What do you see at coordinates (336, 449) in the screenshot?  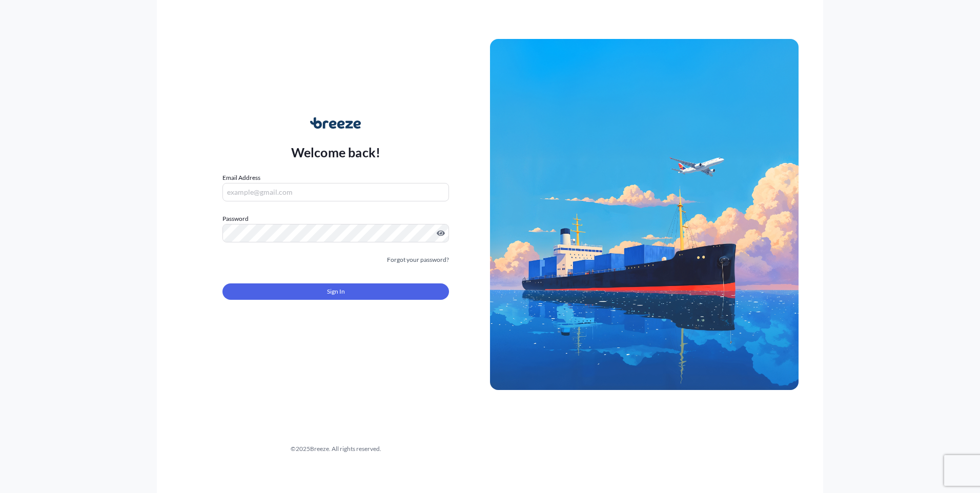 I see `div: © 2025 Breeze. All rights reserved.` at bounding box center [336, 449].